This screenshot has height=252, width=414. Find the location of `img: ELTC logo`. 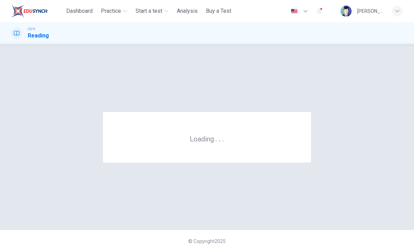

img: ELTC logo is located at coordinates (29, 11).